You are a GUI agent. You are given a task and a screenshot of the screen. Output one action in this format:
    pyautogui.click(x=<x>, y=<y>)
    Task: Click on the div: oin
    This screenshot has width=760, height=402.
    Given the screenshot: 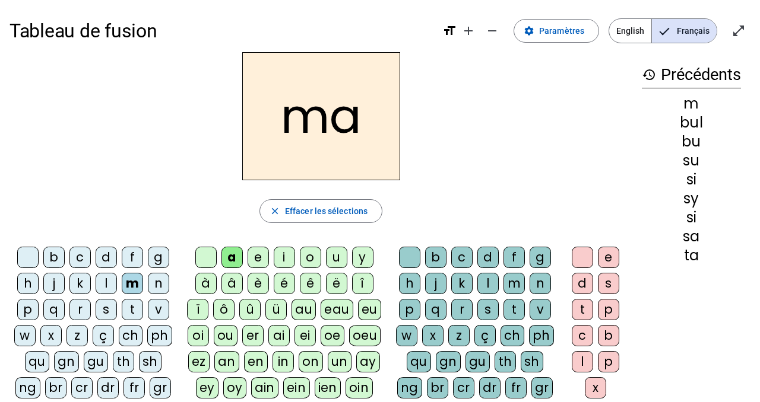 What is the action you would take?
    pyautogui.click(x=359, y=388)
    